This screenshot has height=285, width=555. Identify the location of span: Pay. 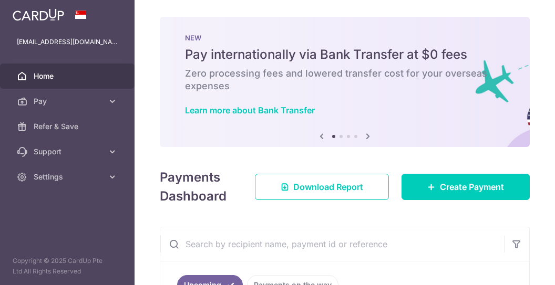
(68, 101).